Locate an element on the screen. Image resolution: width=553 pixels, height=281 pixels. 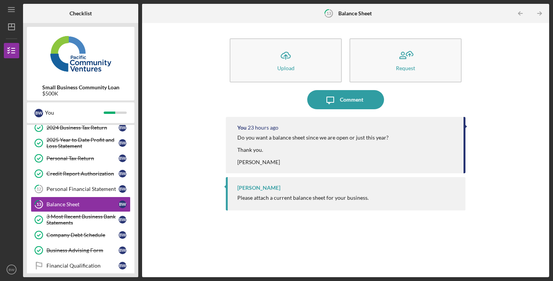
div: Comment is located at coordinates (351, 100).